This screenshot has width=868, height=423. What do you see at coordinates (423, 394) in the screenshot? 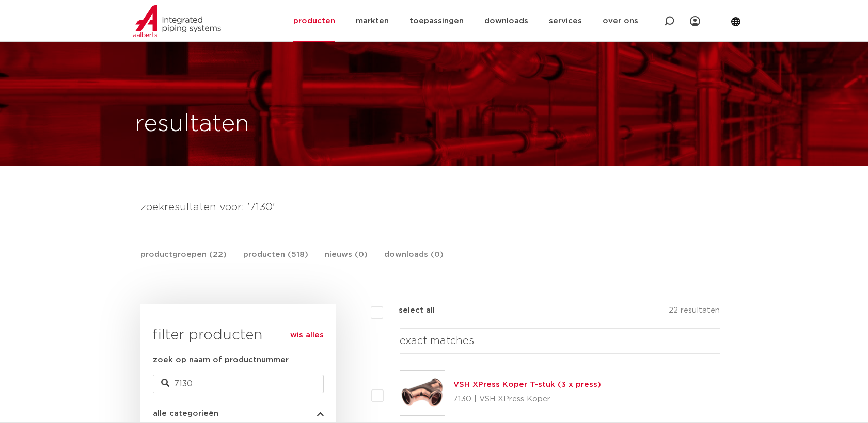
I see `img: Thumbnail for VSH XPress Koper T-stuk (3 x press)` at bounding box center [423, 394].